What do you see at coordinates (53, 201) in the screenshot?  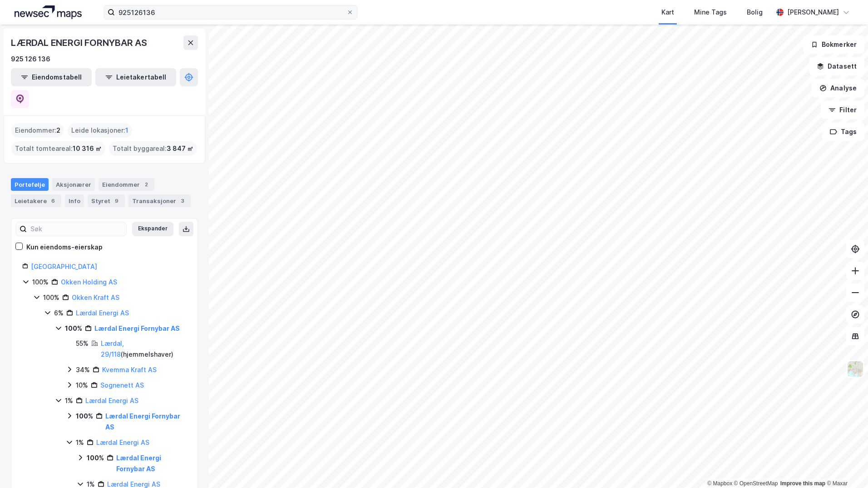 I see `div: 6` at bounding box center [53, 201].